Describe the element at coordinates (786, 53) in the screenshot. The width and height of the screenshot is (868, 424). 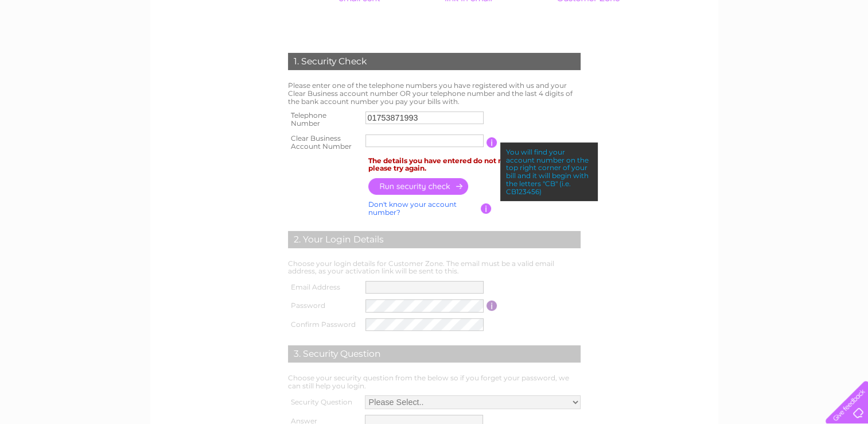
I see `a: Telecoms` at that location.